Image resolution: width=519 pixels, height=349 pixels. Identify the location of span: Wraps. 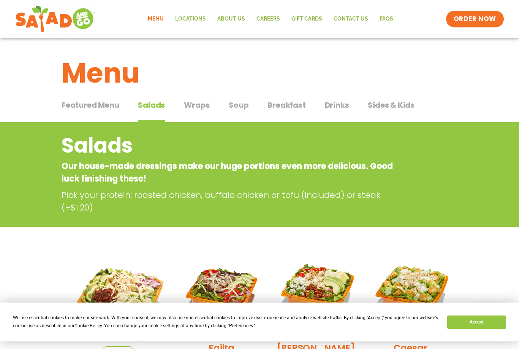
(197, 105).